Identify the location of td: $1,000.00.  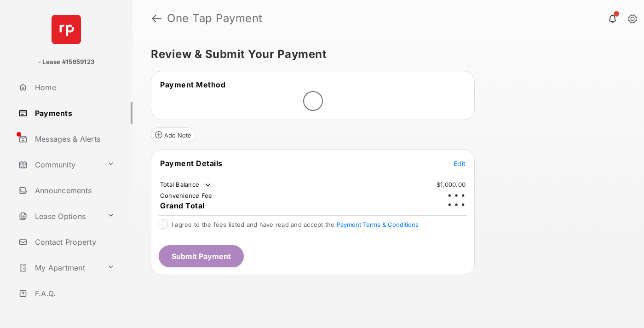
(451, 184).